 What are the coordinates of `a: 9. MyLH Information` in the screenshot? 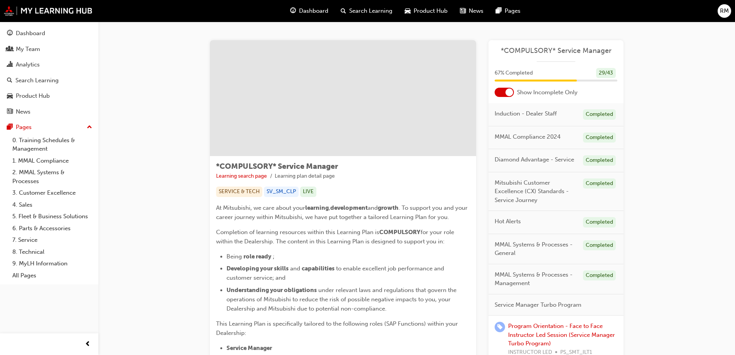 It's located at (52, 263).